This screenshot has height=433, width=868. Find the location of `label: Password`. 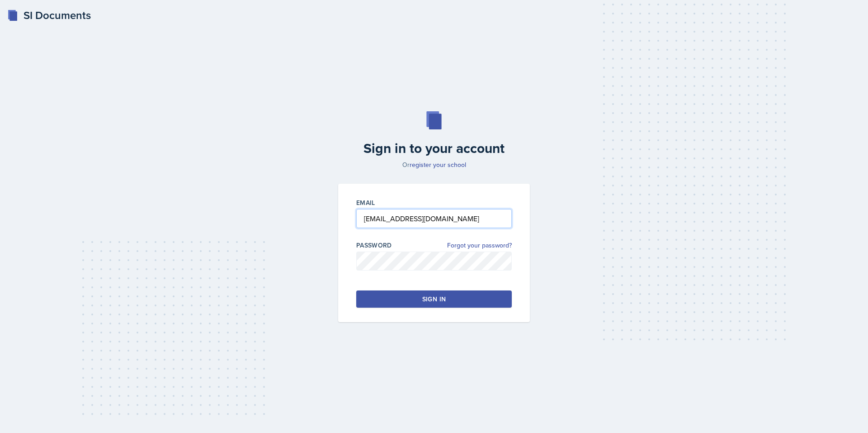

label: Password is located at coordinates (374, 245).